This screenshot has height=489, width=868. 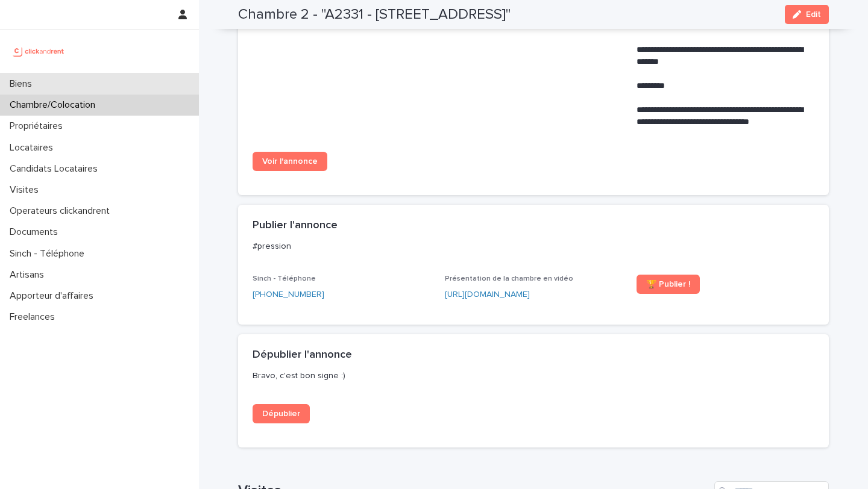 What do you see at coordinates (290, 161) in the screenshot?
I see `span: Voir l'annonce` at bounding box center [290, 161].